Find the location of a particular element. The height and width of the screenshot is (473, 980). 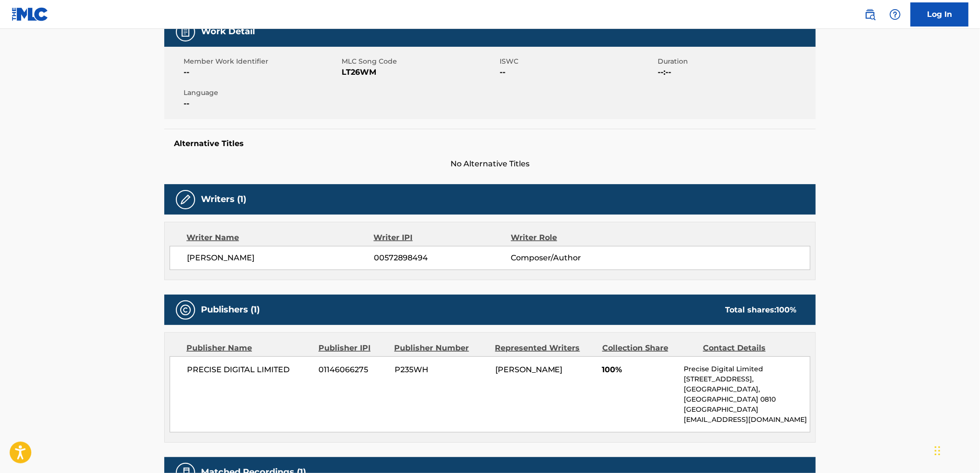

span: No Alternative Titles is located at coordinates (490, 164).